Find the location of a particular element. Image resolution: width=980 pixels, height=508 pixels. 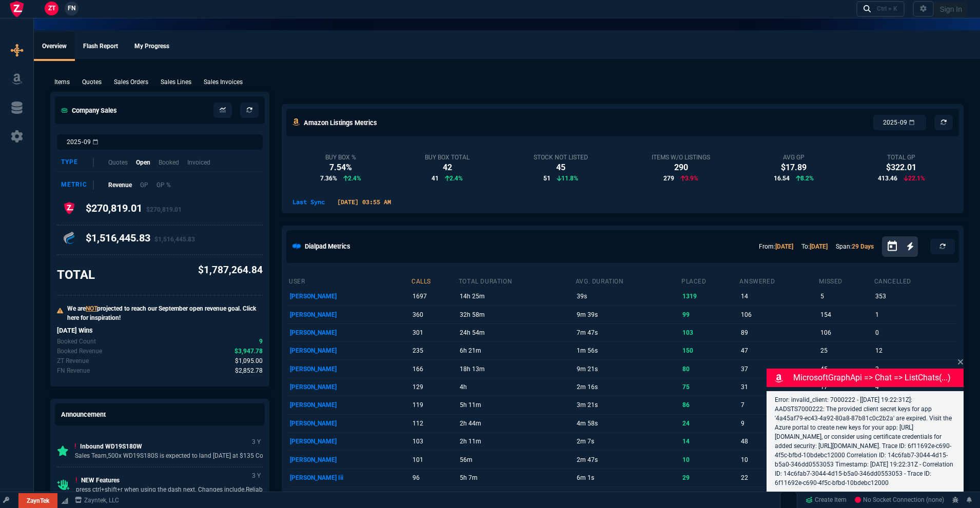

p: 3 Y is located at coordinates (256, 476).